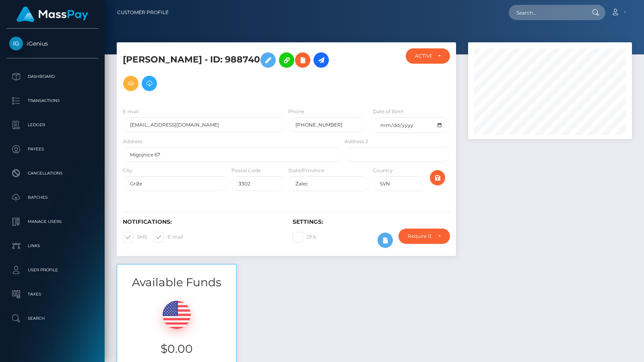 This screenshot has height=362, width=644. What do you see at coordinates (128, 170) in the screenshot?
I see `label: City` at bounding box center [128, 170].